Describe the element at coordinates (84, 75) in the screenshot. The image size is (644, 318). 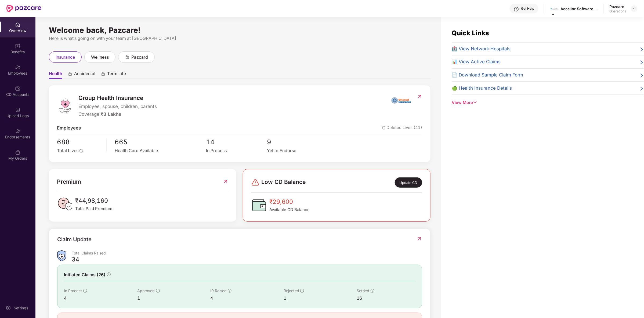
I see `span: Accidental` at that location.